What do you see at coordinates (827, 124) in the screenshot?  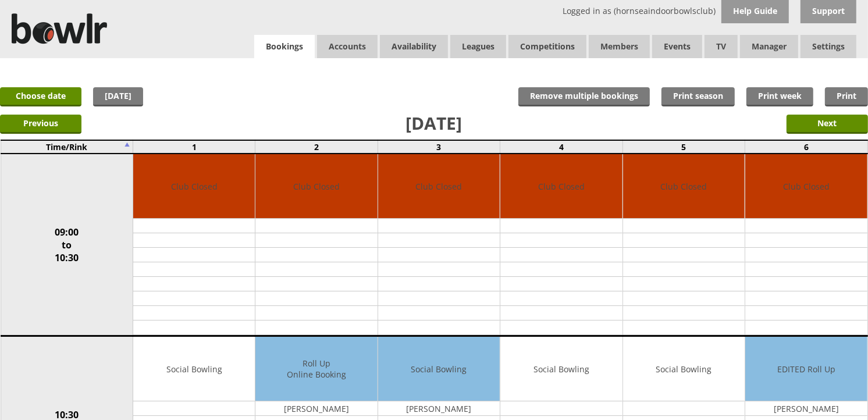 I see `input: Next` at bounding box center [827, 124].